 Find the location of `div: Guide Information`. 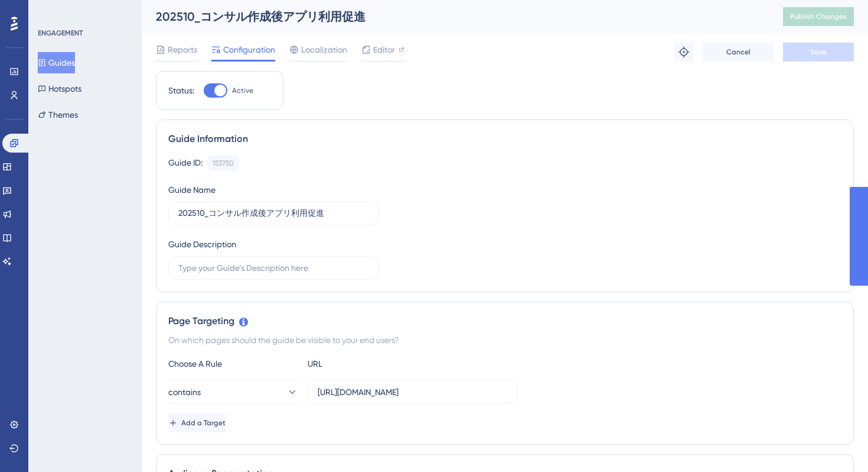

div: Guide Information is located at coordinates (505, 139).